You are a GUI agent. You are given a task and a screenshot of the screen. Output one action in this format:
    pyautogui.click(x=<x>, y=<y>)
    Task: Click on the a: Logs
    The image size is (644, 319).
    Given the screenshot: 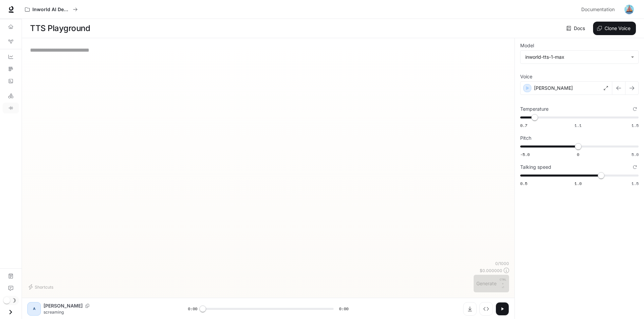 What is the action you would take?
    pyautogui.click(x=11, y=81)
    